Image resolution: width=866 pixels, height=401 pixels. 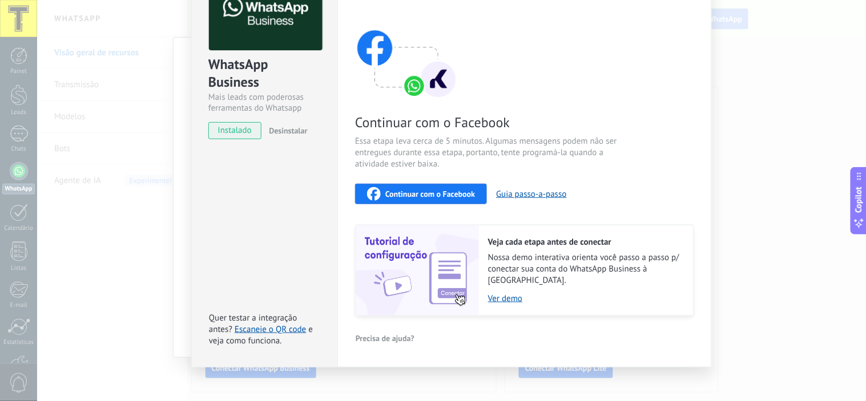 I want to click on button: Precisa de ajuda?, so click(x=385, y=339).